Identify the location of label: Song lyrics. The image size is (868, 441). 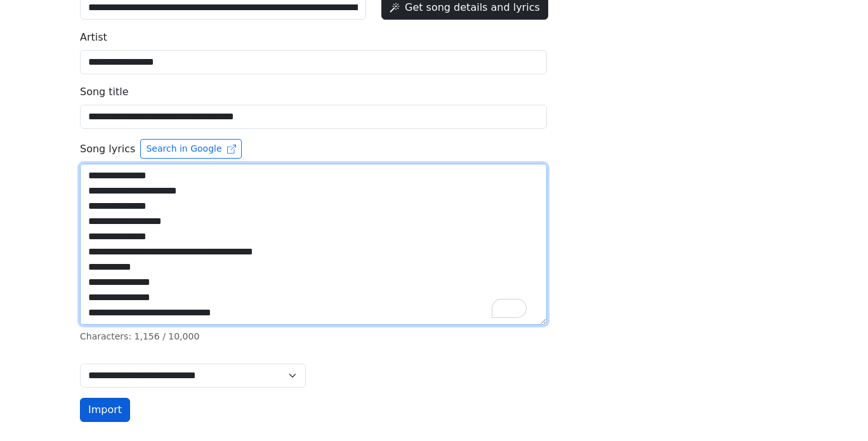
(434, 148).